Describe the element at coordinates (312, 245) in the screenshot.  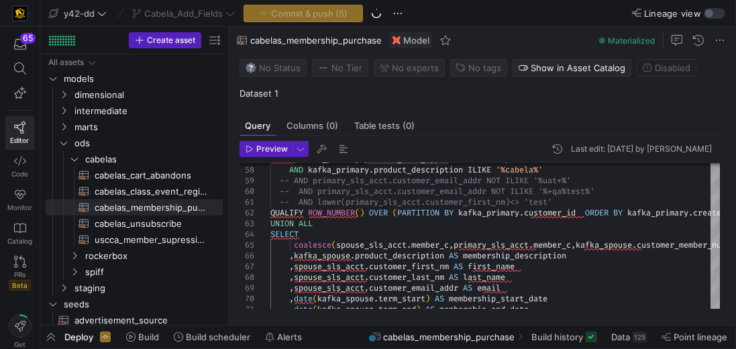
I see `span: coalesce` at that location.